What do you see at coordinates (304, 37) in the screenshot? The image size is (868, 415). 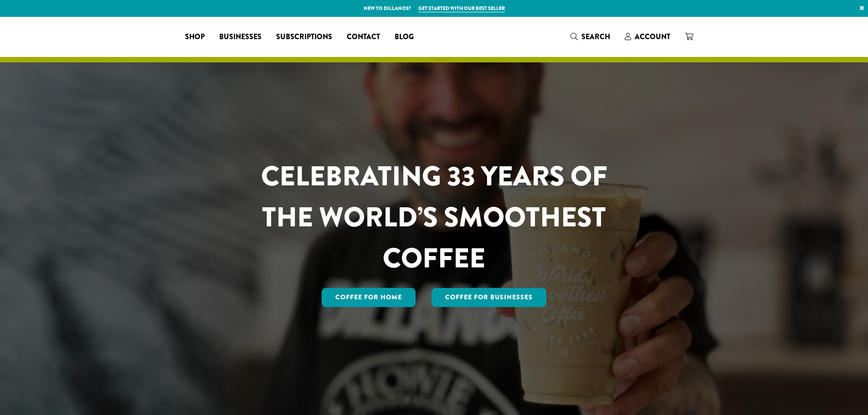 I see `span: Subscriptions` at bounding box center [304, 37].